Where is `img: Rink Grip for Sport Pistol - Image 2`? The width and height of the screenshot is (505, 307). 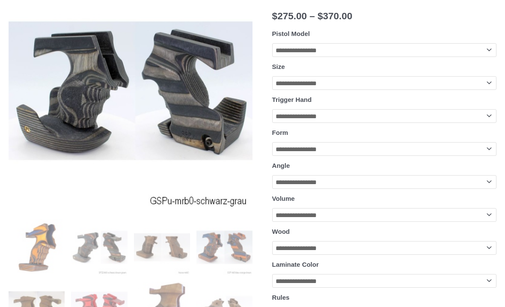 img: Rink Grip for Sport Pistol - Image 2 is located at coordinates (99, 247).